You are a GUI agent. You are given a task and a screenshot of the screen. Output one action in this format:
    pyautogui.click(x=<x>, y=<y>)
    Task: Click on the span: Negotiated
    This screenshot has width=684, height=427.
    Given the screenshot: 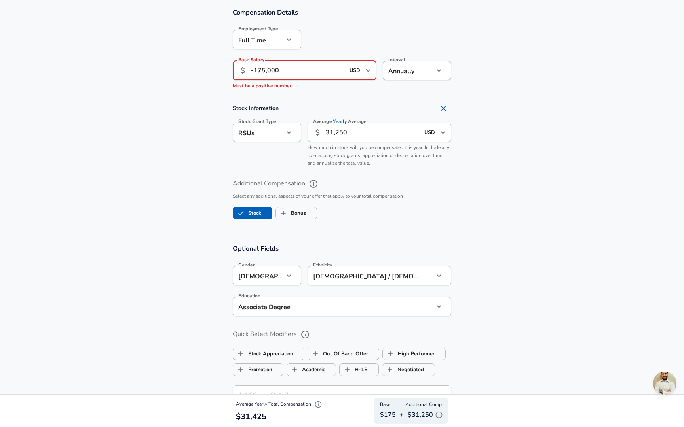 What is the action you would take?
    pyautogui.click(x=390, y=370)
    